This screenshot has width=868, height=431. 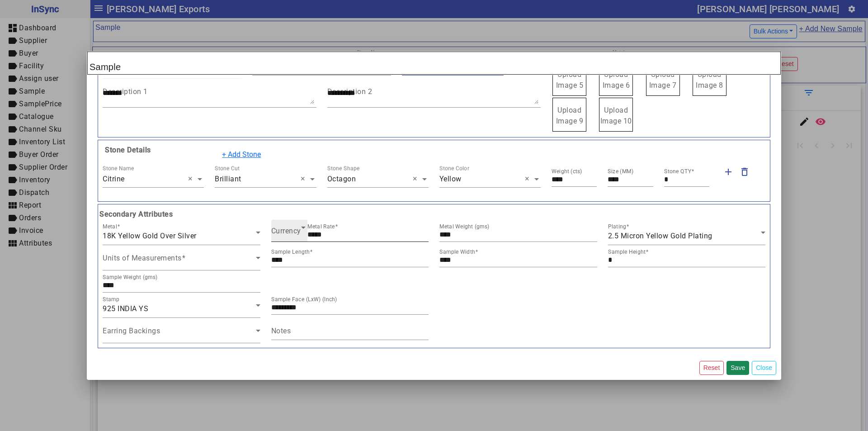 I want to click on div: Stone Cut, so click(x=227, y=168).